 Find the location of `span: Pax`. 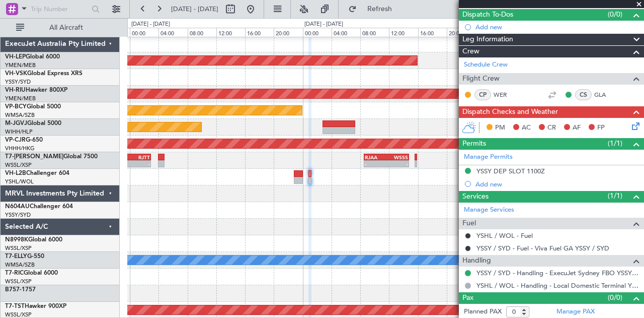

span: Pax is located at coordinates (468, 298).